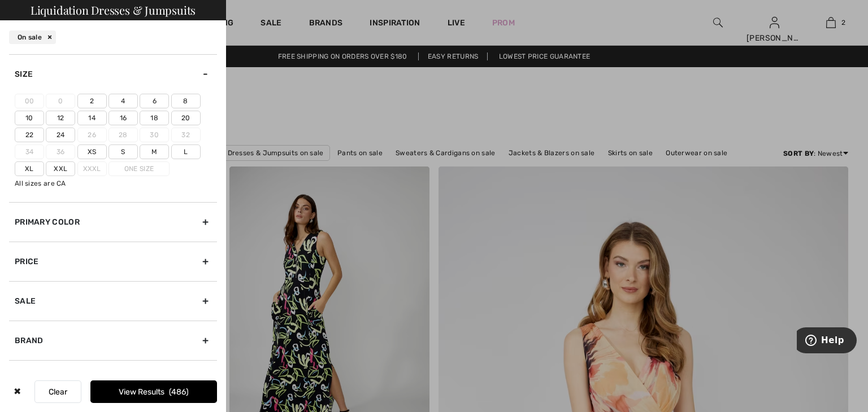 The height and width of the screenshot is (412, 868). What do you see at coordinates (29, 152) in the screenshot?
I see `label: 34` at bounding box center [29, 152].